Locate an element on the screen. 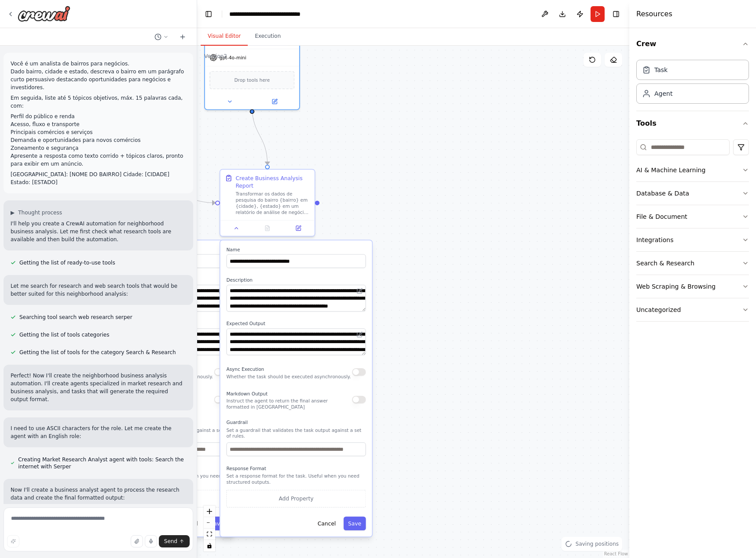 The width and height of the screenshot is (756, 558). p: Set a response format for the task. Useful when you need structured outputs. is located at coordinates (296, 480).